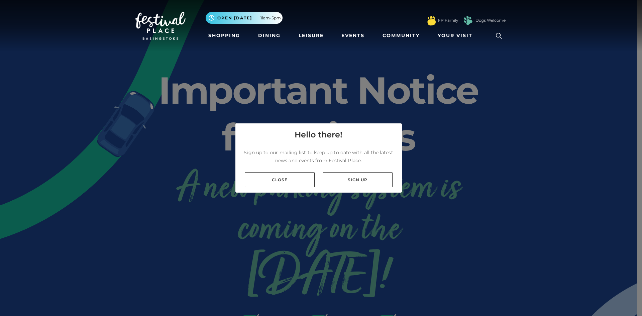  What do you see at coordinates (271, 18) in the screenshot?
I see `span: 11am-5pm` at bounding box center [271, 18].